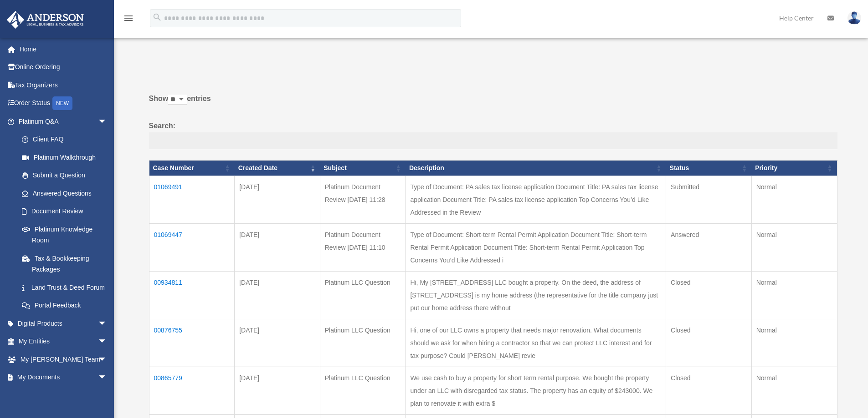 The width and height of the screenshot is (868, 418). What do you see at coordinates (536, 168) in the screenshot?
I see `th: Description: activate to sort column ascending` at bounding box center [536, 168].